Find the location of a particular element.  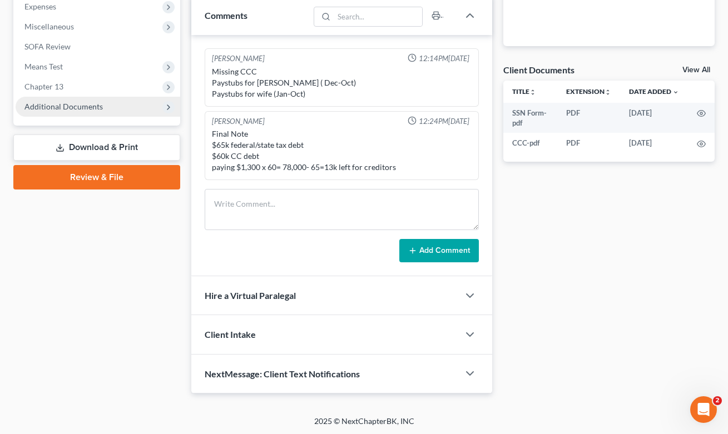

span: Means Test is located at coordinates (43, 66).